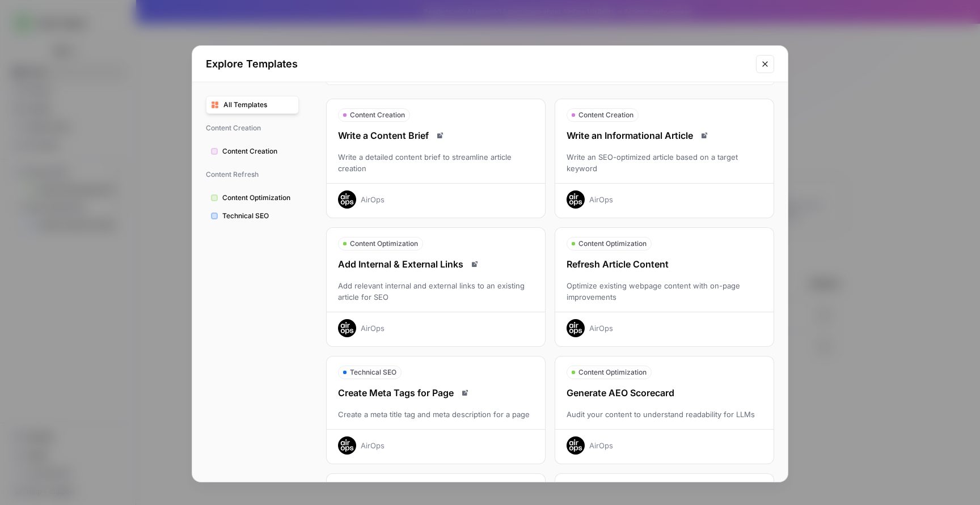 This screenshot has height=505, width=980. I want to click on div: Generate AEO Scorecard, so click(664, 393).